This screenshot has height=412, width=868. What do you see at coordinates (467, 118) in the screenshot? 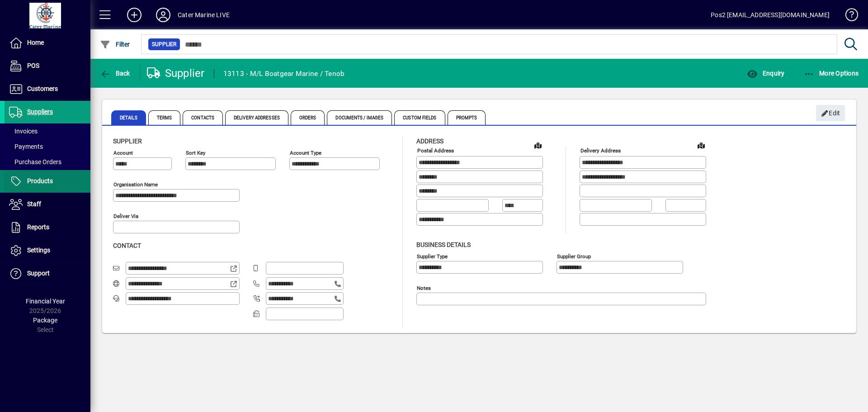
I see `span: Prompts` at bounding box center [467, 118].